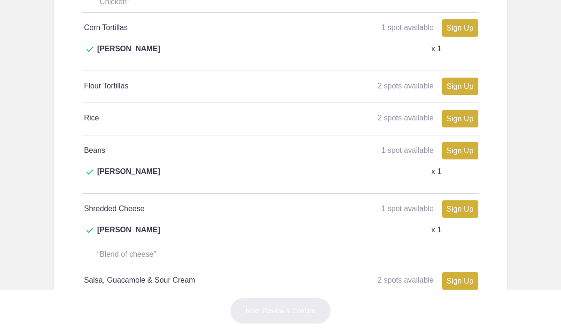 The image size is (561, 332). I want to click on button: Next: Review & Confirm, so click(281, 311).